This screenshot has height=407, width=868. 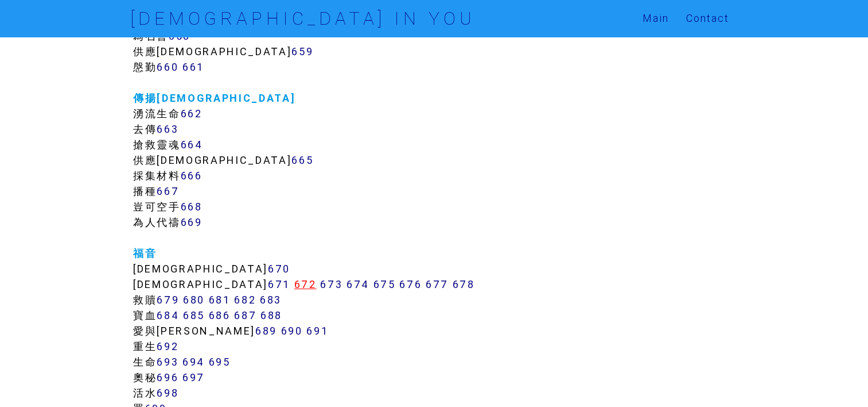 I want to click on a: 675, so click(x=385, y=283).